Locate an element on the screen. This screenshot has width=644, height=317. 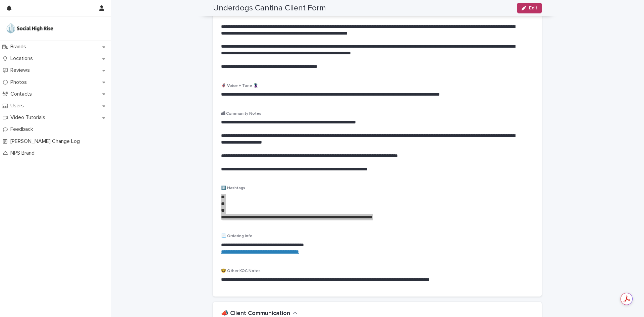
button: Edit is located at coordinates (529, 8).